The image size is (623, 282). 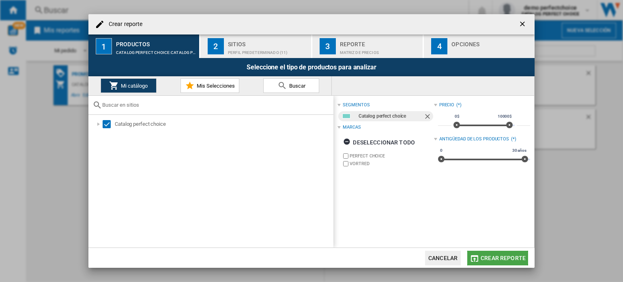 What do you see at coordinates (311, 67) in the screenshot?
I see `div: Seleccione el tipo de productos para analizar` at bounding box center [311, 67].